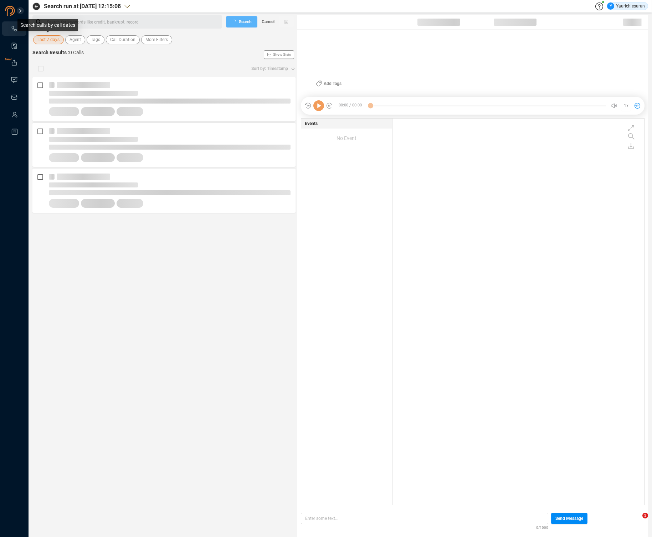 The width and height of the screenshot is (652, 537). Describe the element at coordinates (646, 515) in the screenshot. I see `span: 3` at that location.